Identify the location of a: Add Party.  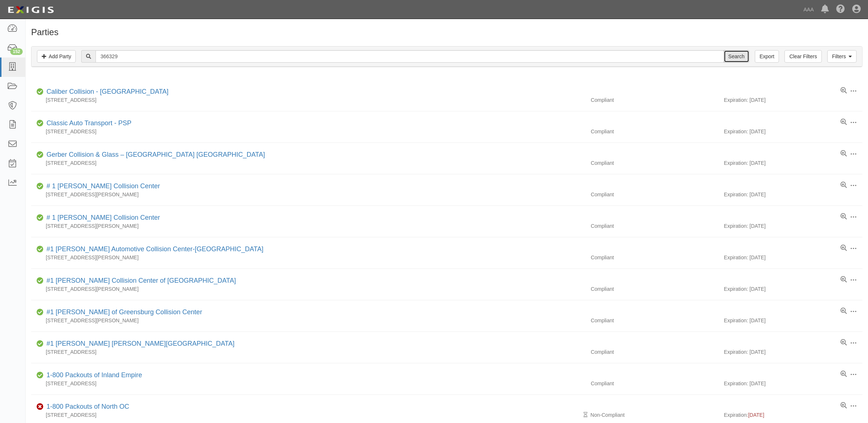
(56, 56).